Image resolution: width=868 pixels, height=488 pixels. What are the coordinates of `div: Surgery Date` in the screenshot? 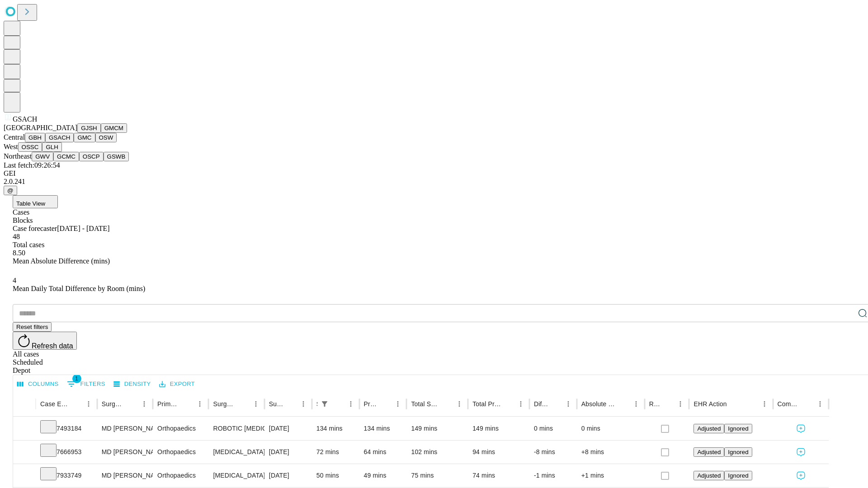 It's located at (277, 404).